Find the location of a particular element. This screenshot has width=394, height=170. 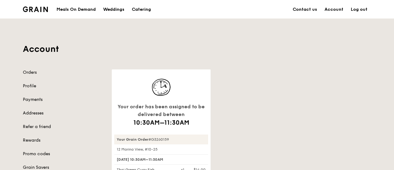

a: Contact us is located at coordinates (305, 10).